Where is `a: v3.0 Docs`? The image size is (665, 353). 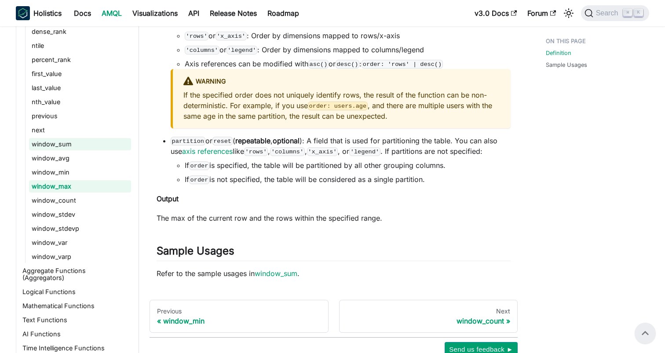 a: v3.0 Docs is located at coordinates (496, 13).